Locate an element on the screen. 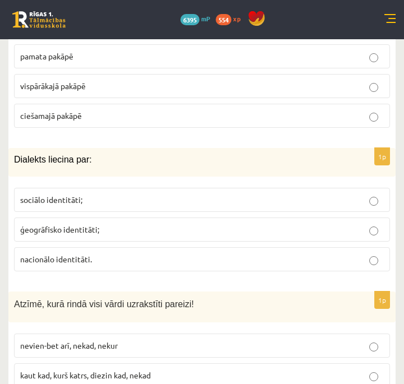 Image resolution: width=404 pixels, height=384 pixels. span: nacionālo identitāti. is located at coordinates (56, 259).